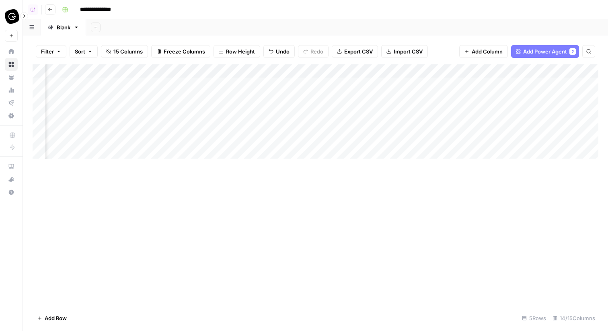  I want to click on div: 5 Rows, so click(534, 318).